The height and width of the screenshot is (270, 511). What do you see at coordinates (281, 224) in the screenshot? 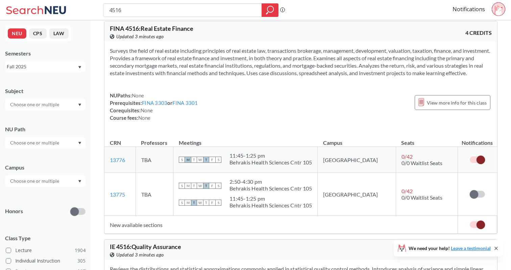
I see `td: New available sections` at bounding box center [281, 224].